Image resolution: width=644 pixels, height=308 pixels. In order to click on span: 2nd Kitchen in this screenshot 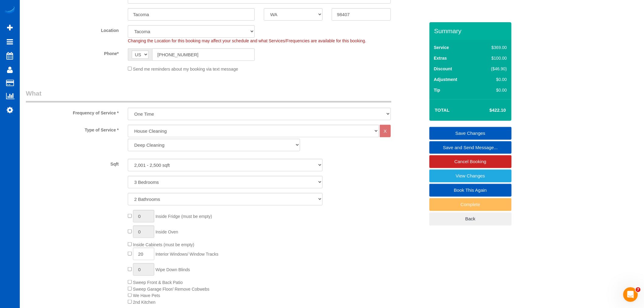, I will do `click(145, 302)`.